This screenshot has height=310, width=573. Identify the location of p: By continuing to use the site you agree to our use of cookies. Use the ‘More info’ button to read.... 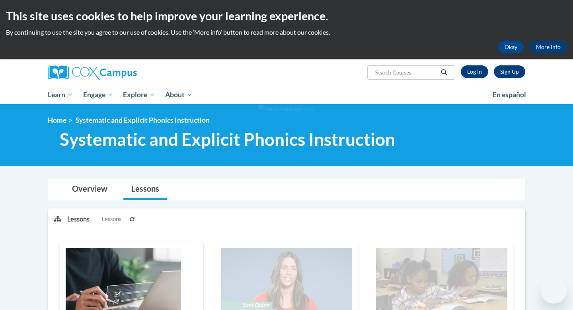
(287, 32).